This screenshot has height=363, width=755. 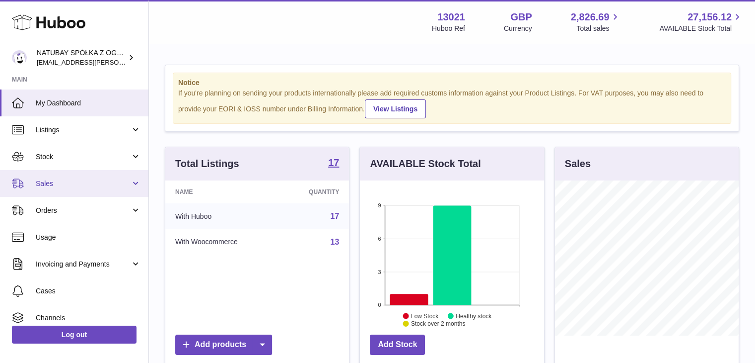 What do you see at coordinates (438, 323) in the screenshot?
I see `text: Stock over 2 months` at bounding box center [438, 323].